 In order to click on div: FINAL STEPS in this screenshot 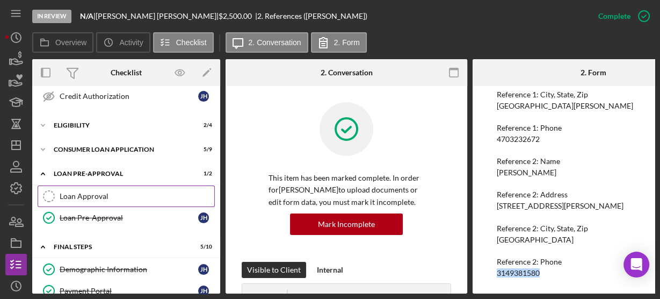, I will do `click(119, 247)`.